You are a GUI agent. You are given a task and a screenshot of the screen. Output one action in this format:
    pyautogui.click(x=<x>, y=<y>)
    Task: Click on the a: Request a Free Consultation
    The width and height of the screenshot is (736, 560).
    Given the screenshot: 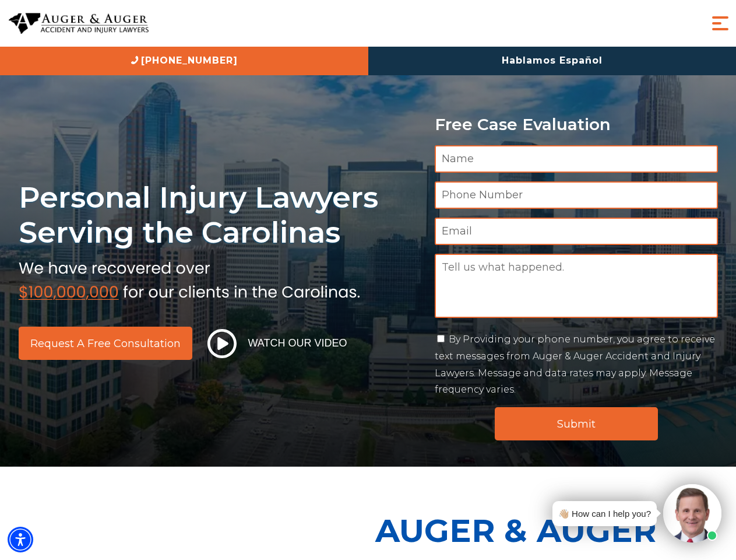 What is the action you would take?
    pyautogui.click(x=106, y=342)
    